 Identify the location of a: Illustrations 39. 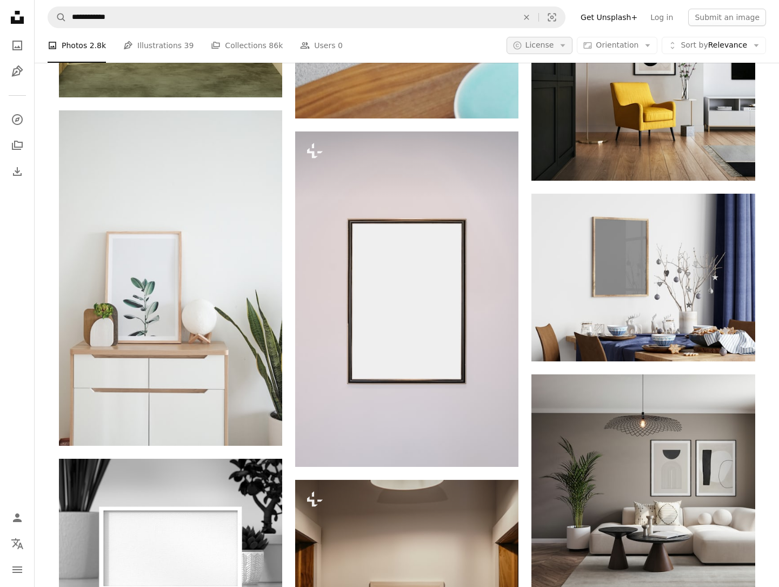
(158, 45).